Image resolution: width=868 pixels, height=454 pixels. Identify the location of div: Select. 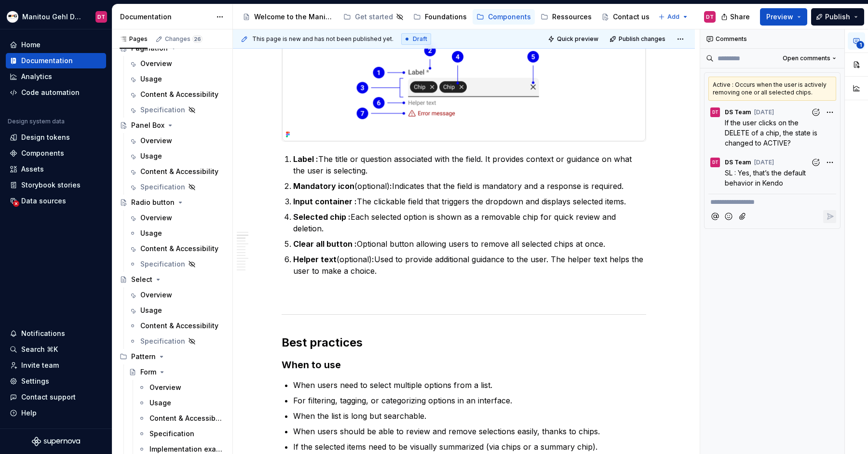
(142, 280).